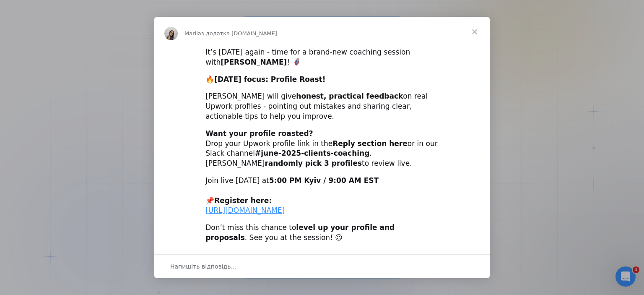  Describe the element at coordinates (322, 233) in the screenshot. I see `div: Don’t miss this chance to . See you at the session! 😉` at that location.